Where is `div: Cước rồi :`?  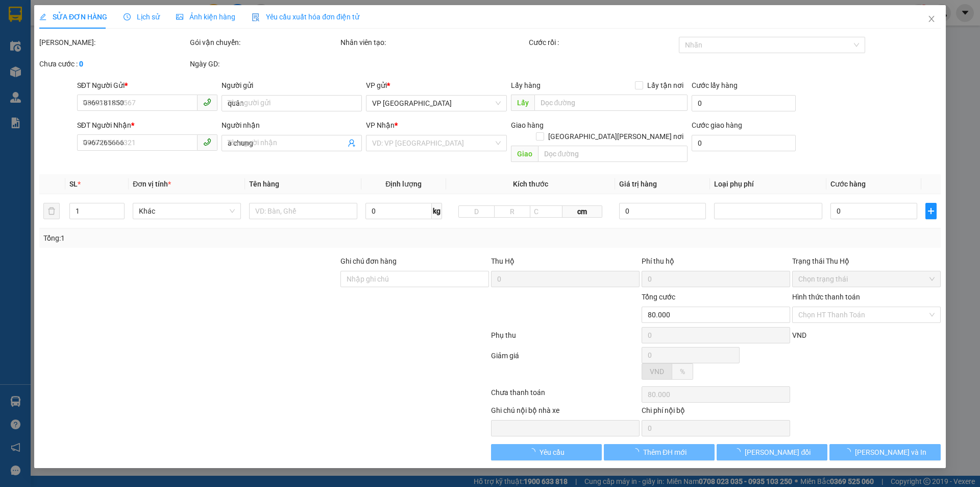
div: Cước rồi : is located at coordinates (603, 43).